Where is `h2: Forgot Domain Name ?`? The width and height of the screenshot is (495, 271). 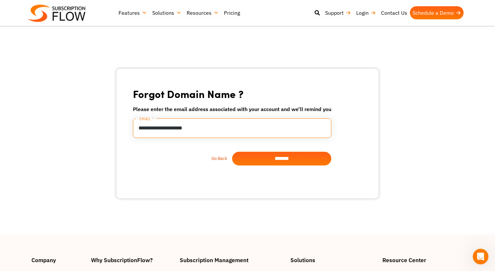
h2: Forgot Domain Name ? is located at coordinates (232, 94).